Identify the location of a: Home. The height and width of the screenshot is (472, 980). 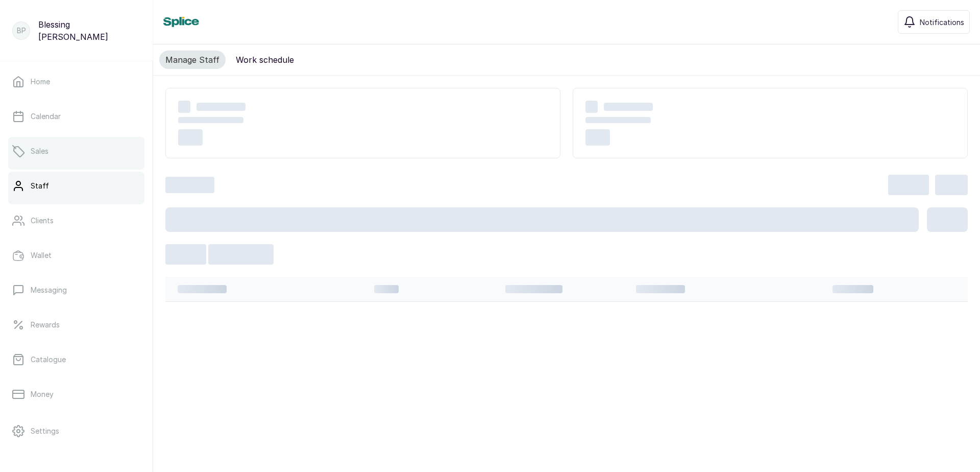
(76, 82).